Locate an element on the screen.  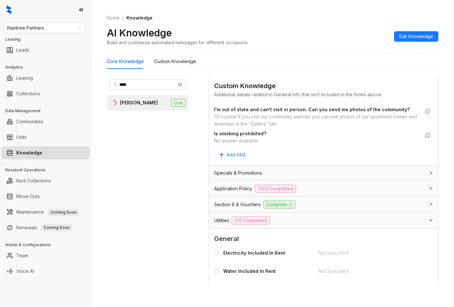
div: Utilities0/5 Completed is located at coordinates (323, 221).